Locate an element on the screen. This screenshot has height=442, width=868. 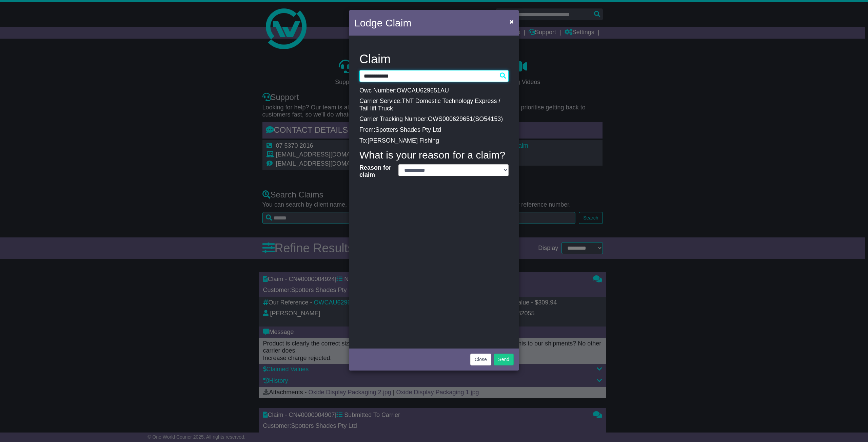
span: OWS000629651 is located at coordinates (450, 119).